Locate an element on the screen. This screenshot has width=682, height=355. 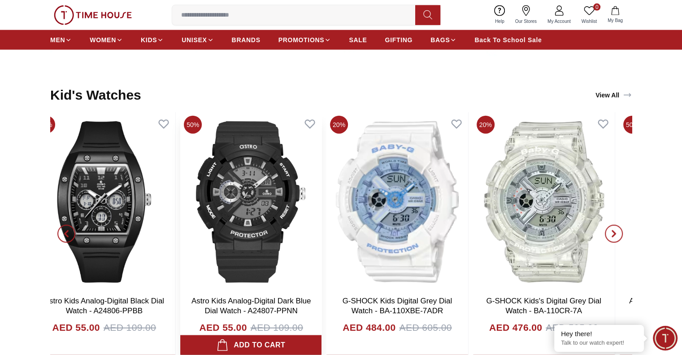
p: Talk to our watch expert! is located at coordinates (599, 343).